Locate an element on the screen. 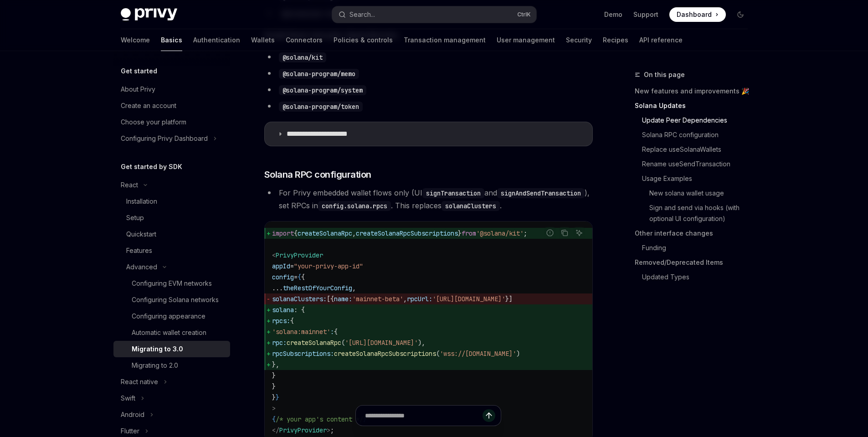  a: About Privy is located at coordinates (172, 90).